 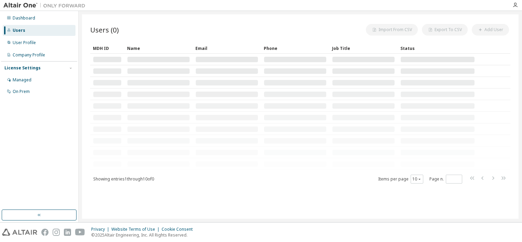 I want to click on div: Cookie Consent, so click(x=179, y=229).